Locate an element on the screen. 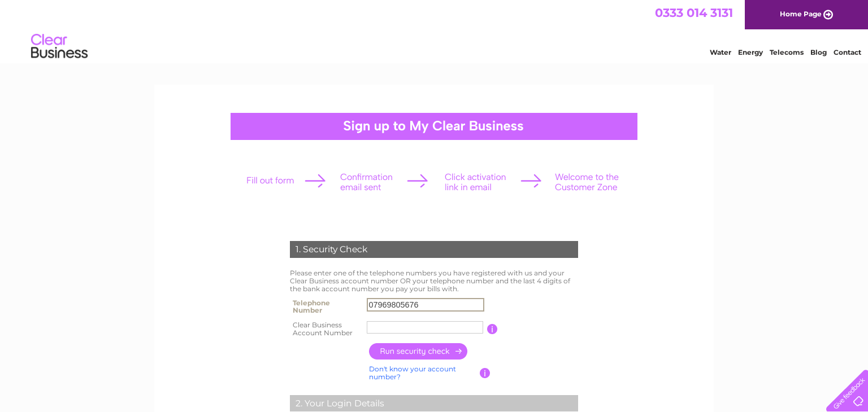 The height and width of the screenshot is (412, 868). th: Telephone Number is located at coordinates (326, 306).